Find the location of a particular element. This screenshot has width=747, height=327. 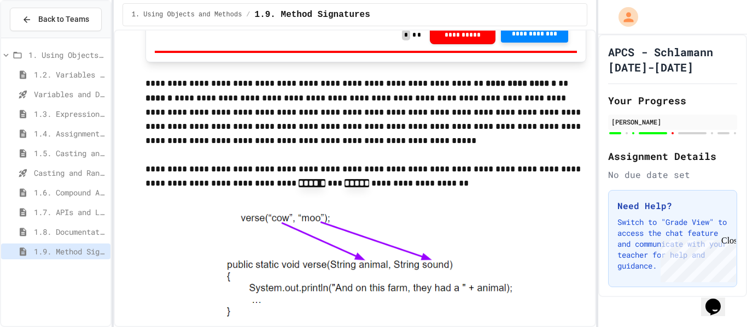

span: Back to Teams is located at coordinates (63, 19).